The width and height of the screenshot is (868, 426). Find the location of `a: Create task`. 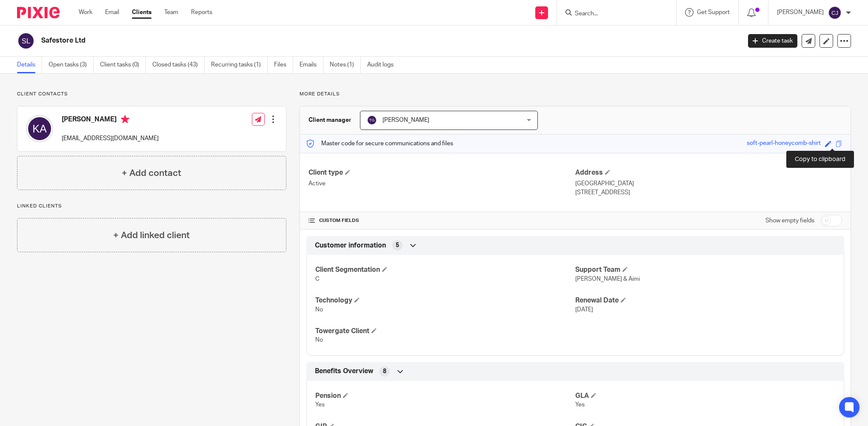

a: Create task is located at coordinates (773, 41).